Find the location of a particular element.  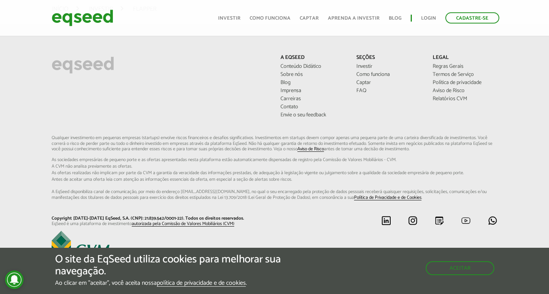

img: whatsapp.svg is located at coordinates (493, 220).